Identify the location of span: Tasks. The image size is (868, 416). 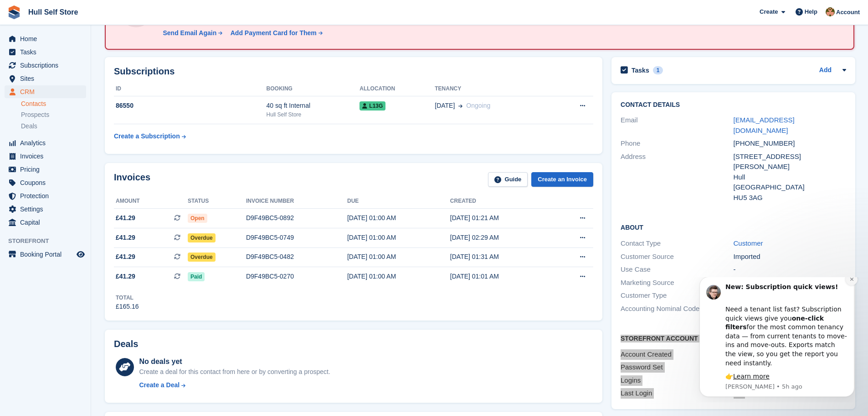
(48, 52).